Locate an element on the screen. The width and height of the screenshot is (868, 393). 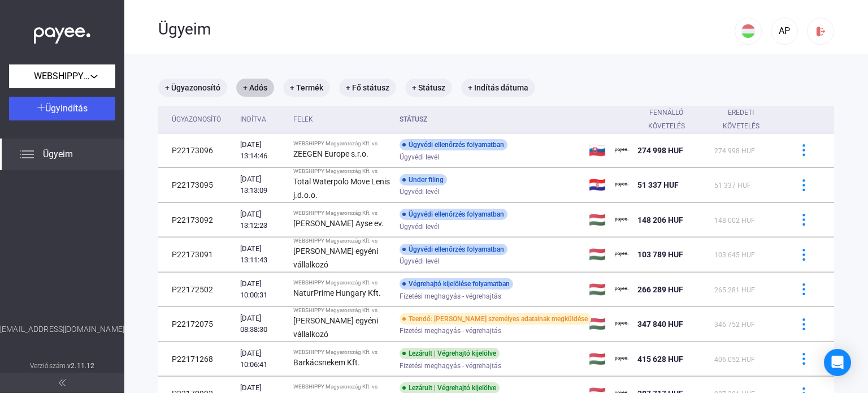
td: P22173091 is located at coordinates (197, 254).